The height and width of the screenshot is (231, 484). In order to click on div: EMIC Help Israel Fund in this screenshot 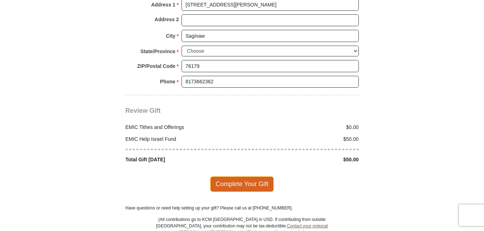, I will do `click(182, 139)`.